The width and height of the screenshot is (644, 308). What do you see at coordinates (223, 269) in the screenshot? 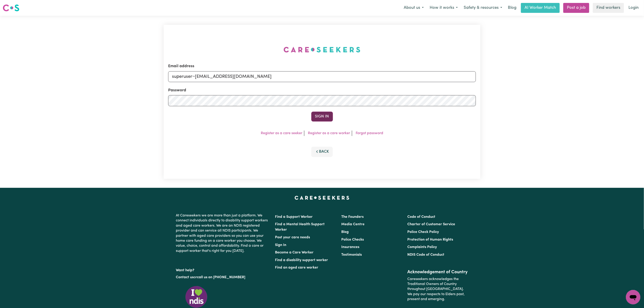
I see `p: Want help?` at bounding box center [223, 269].